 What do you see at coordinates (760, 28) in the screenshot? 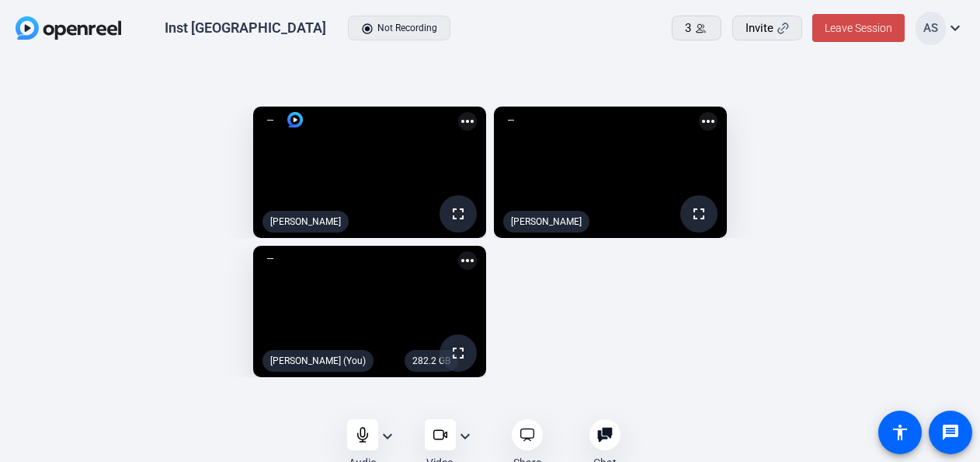
I see `span: Invite` at bounding box center [760, 28].